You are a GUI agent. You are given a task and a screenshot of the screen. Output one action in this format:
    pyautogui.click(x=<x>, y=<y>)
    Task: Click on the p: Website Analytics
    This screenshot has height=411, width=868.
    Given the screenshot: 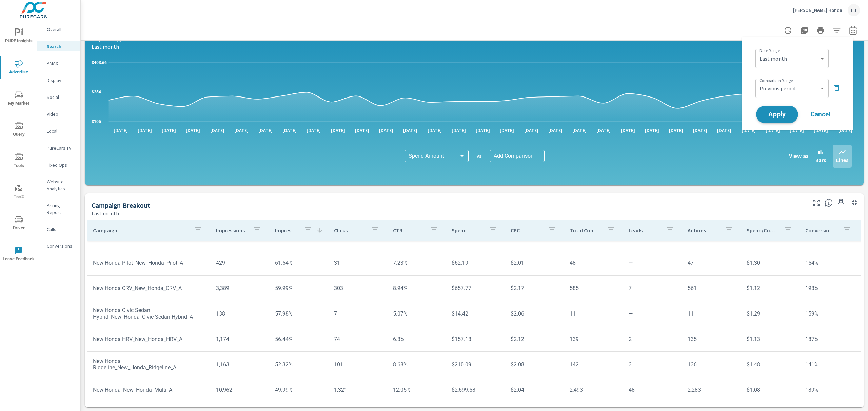 What is the action you would take?
    pyautogui.click(x=60, y=185)
    